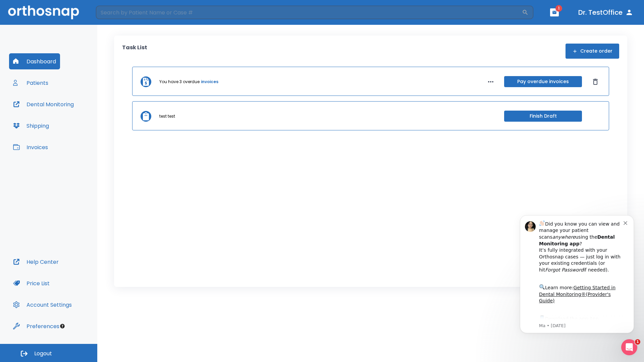 The image size is (644, 362). What do you see at coordinates (179, 82) in the screenshot?
I see `p: You have 3 overdue` at bounding box center [179, 82].